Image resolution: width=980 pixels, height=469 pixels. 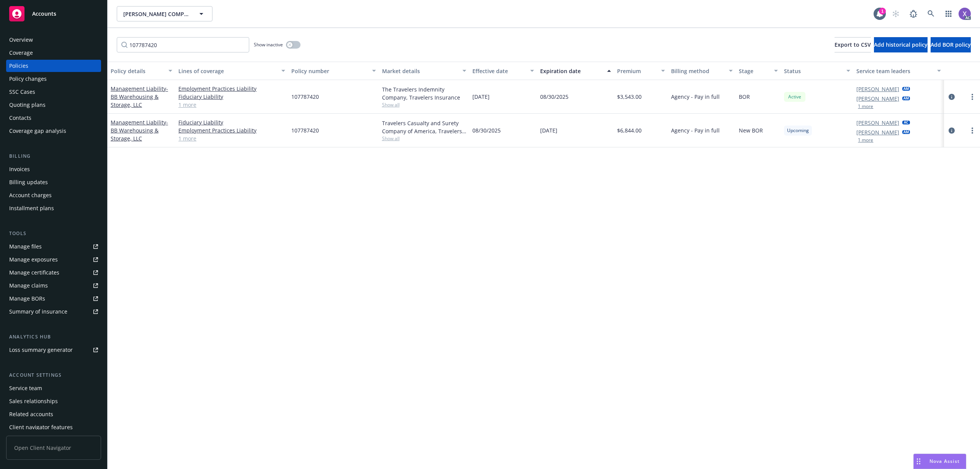 What do you see at coordinates (54, 247) in the screenshot?
I see `a: Manage files` at bounding box center [54, 247].